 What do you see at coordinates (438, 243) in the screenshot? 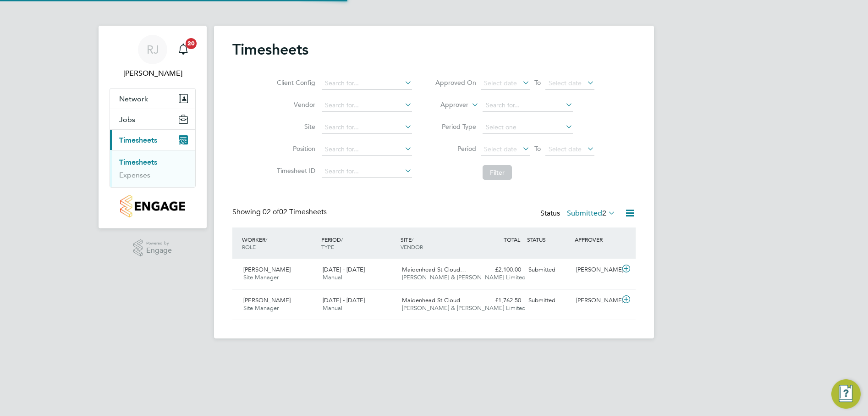
I see `div: SITE` at bounding box center [438, 243].